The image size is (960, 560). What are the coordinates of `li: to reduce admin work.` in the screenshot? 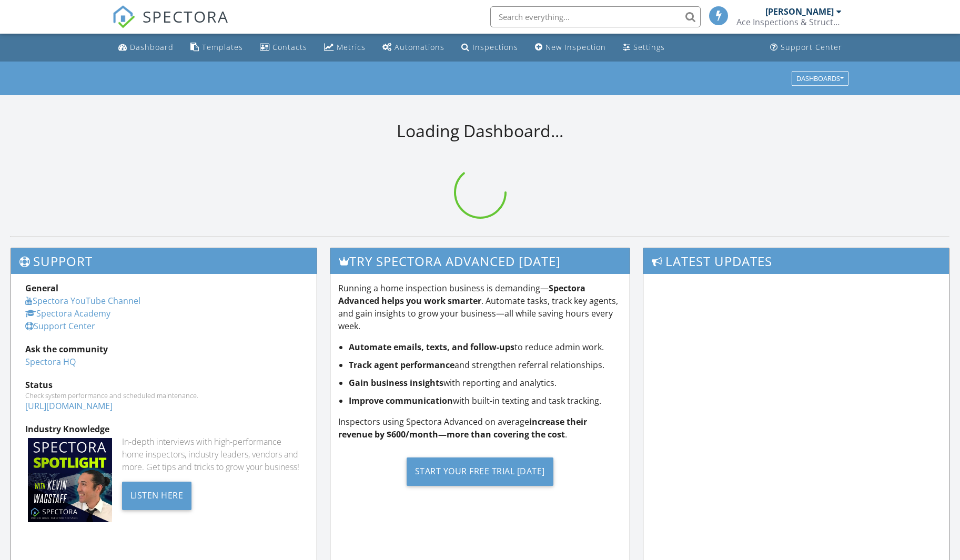 It's located at (485, 347).